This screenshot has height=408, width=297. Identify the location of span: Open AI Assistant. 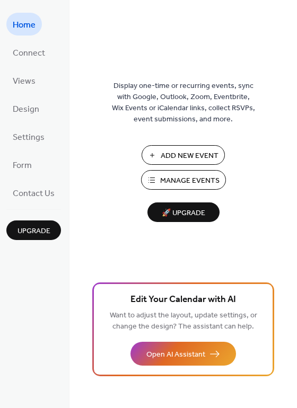
(176, 355).